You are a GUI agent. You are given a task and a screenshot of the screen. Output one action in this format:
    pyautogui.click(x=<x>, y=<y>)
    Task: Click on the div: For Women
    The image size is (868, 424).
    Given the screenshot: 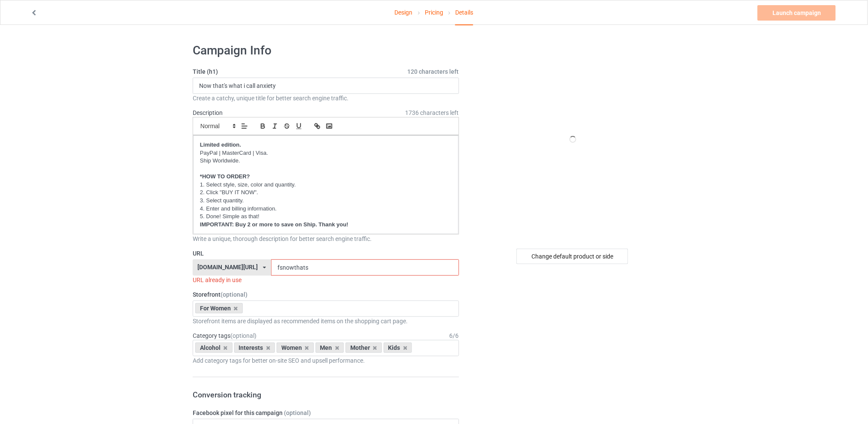 What is the action you would take?
    pyautogui.click(x=219, y=308)
    